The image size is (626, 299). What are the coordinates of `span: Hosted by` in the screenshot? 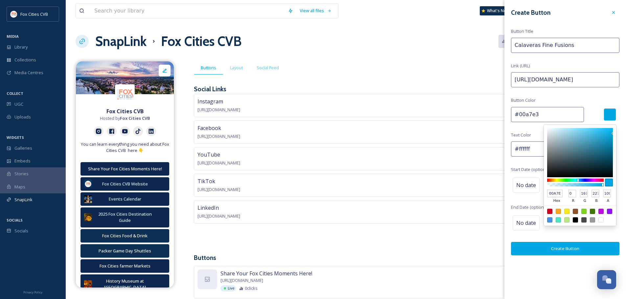 It's located at (125, 118).